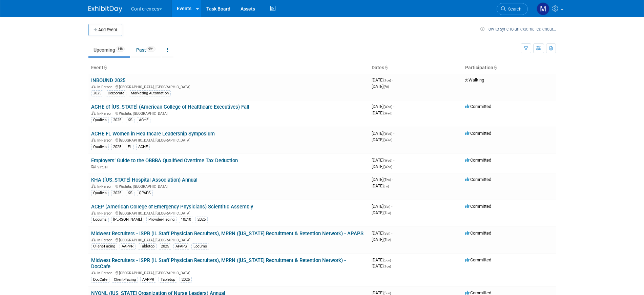  What do you see at coordinates (100, 219) in the screenshot?
I see `div: Locums` at bounding box center [100, 219].